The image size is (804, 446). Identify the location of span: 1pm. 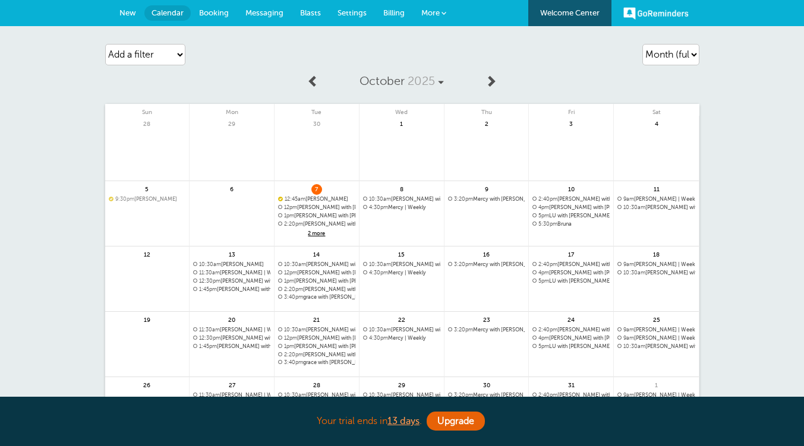
(289, 216).